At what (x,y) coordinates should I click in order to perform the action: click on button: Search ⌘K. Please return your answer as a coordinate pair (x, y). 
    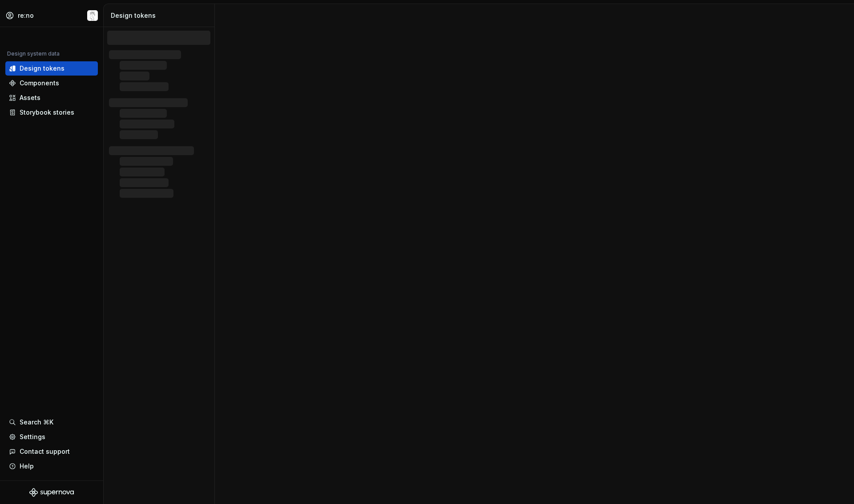
    Looking at the image, I should click on (52, 422).